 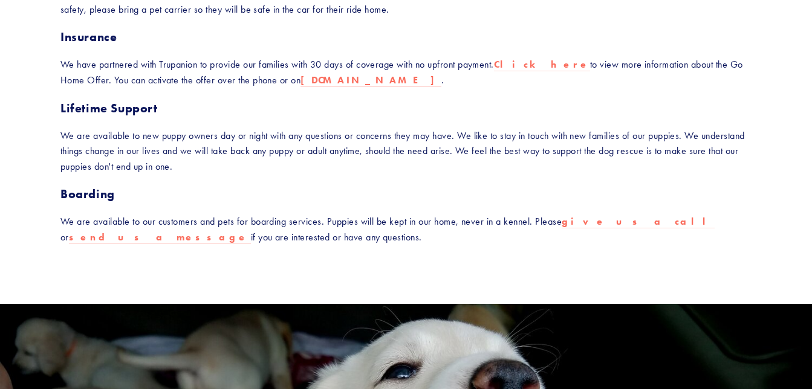 What do you see at coordinates (638, 221) in the screenshot?
I see `strong: give us a call` at bounding box center [638, 221].